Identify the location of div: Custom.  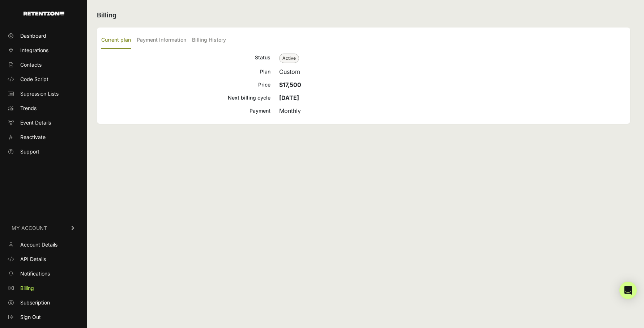
(452, 71).